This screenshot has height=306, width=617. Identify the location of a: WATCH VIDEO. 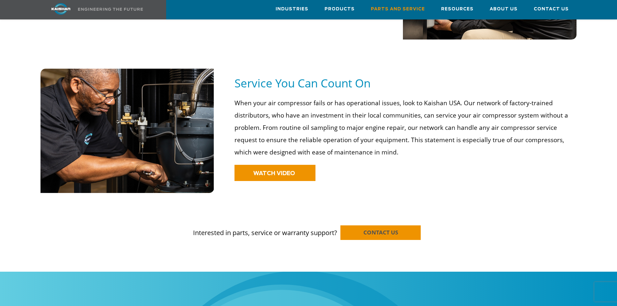
(275, 173).